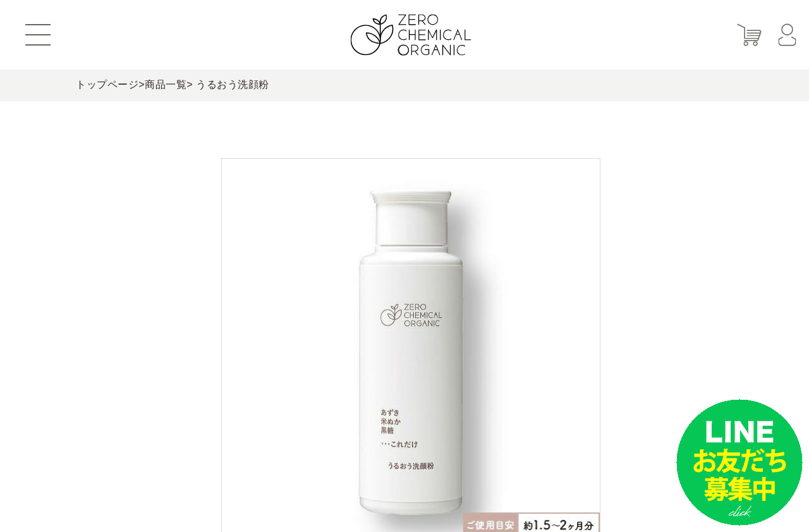  What do you see at coordinates (787, 35) in the screenshot?
I see `img: マイページ` at bounding box center [787, 35].